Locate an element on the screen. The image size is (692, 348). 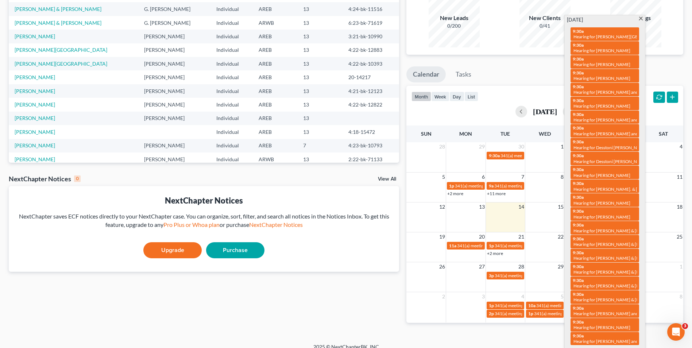
div: NextChapter Notices is located at coordinates (204, 200).